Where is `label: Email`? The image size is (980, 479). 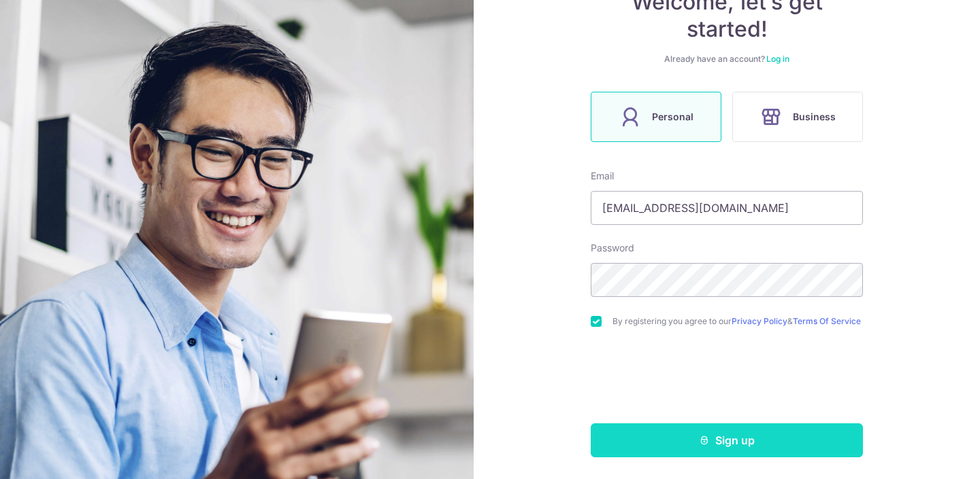
label: Email is located at coordinates (602, 176).